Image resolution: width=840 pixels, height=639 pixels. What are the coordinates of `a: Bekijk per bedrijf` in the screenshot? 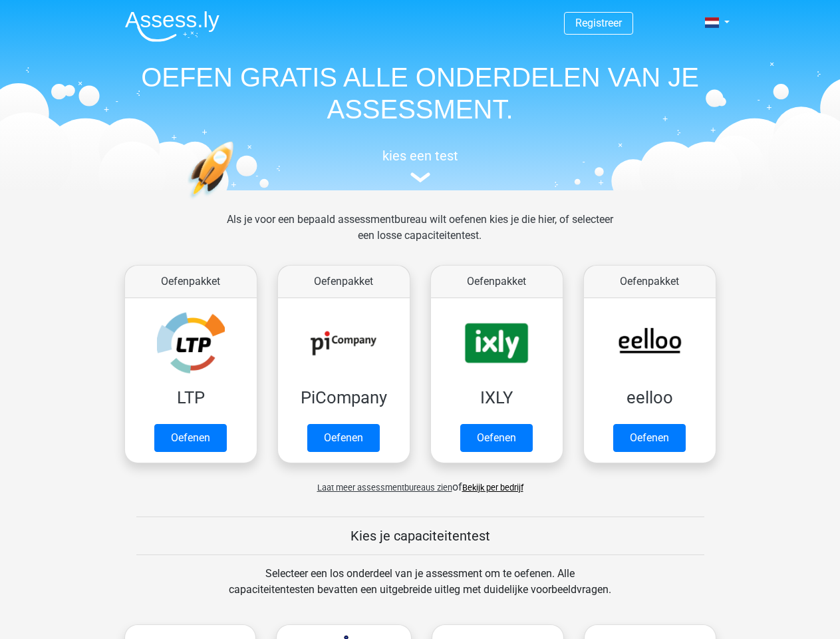 It's located at (493, 487).